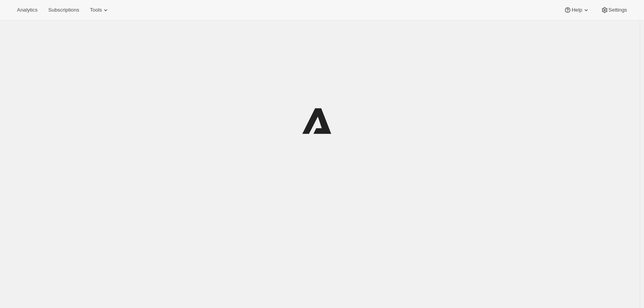 The image size is (644, 308). What do you see at coordinates (618, 10) in the screenshot?
I see `span: Settings` at bounding box center [618, 10].